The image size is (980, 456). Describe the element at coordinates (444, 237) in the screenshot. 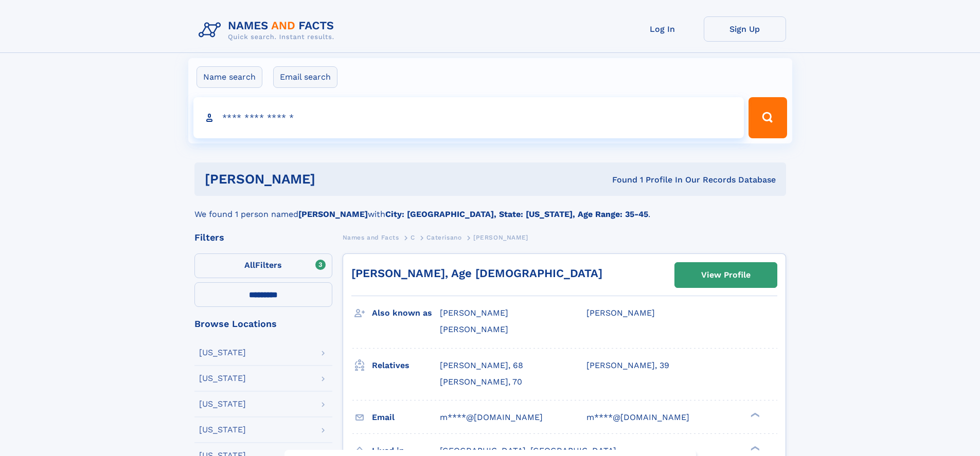

I see `a: Caterisano` at that location.